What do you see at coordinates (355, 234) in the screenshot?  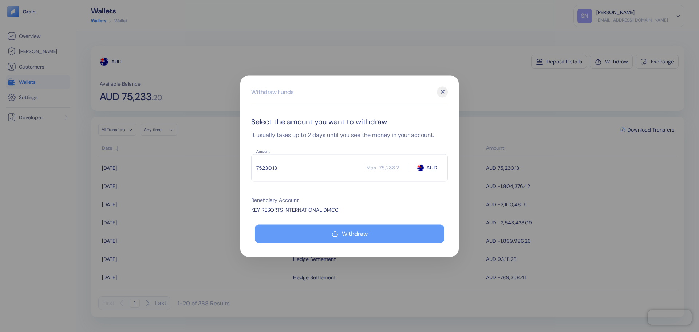 I see `div: Withdraw` at bounding box center [355, 234].